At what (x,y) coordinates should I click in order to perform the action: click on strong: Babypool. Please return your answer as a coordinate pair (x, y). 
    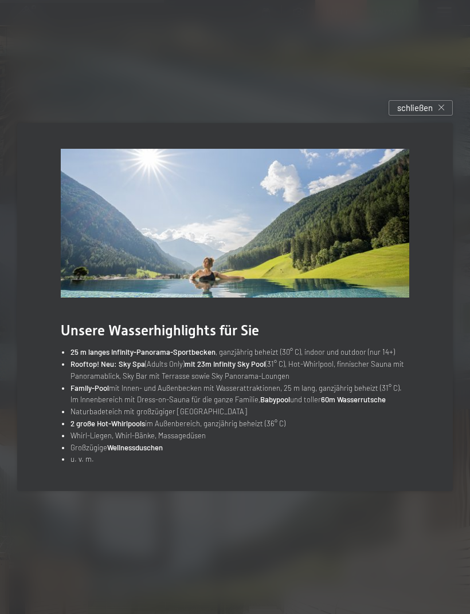
    Looking at the image, I should click on (275, 400).